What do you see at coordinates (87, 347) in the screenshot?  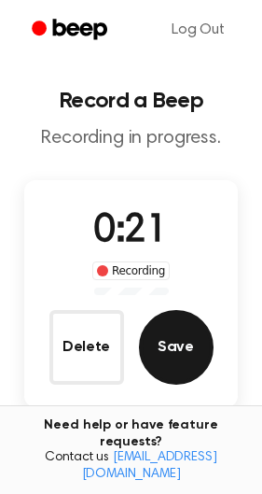 I see `button: Delete Audio Record` at bounding box center [87, 347].